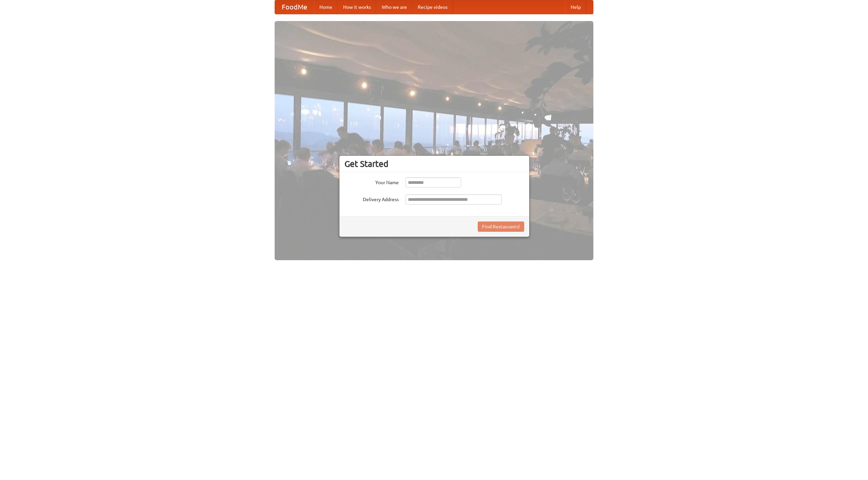 This screenshot has width=868, height=480. What do you see at coordinates (433, 7) in the screenshot?
I see `a: Recipe videos` at bounding box center [433, 7].